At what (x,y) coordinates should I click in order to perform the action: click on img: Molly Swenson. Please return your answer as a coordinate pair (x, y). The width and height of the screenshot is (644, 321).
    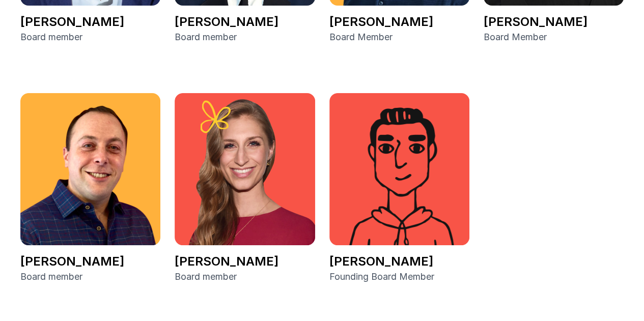
    Looking at the image, I should click on (244, 169).